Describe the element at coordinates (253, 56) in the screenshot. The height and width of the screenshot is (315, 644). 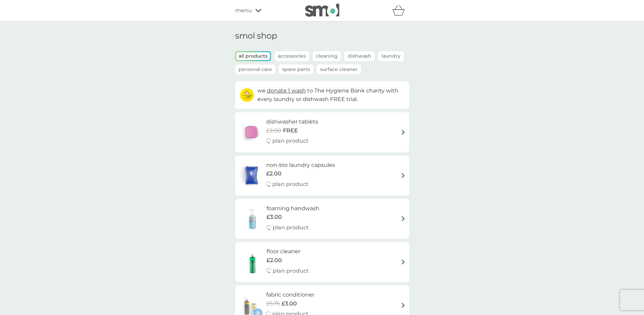
I see `button: all products` at that location.